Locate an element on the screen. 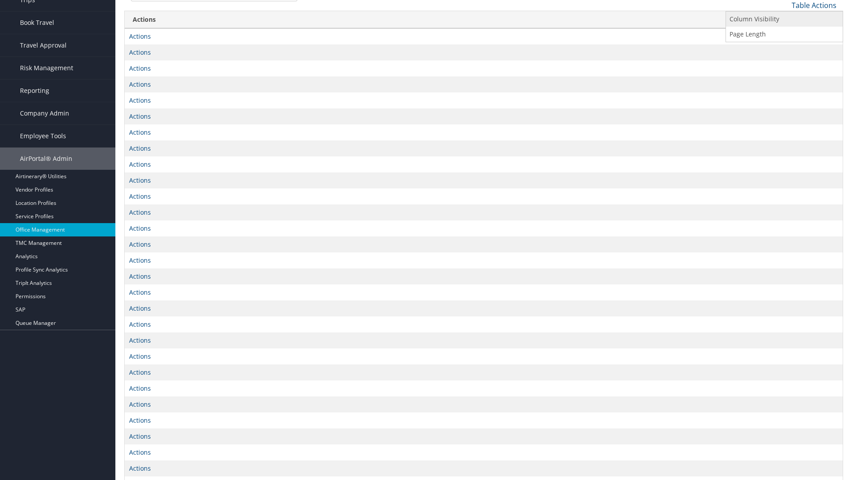  span: Travel Approval is located at coordinates (43, 45).